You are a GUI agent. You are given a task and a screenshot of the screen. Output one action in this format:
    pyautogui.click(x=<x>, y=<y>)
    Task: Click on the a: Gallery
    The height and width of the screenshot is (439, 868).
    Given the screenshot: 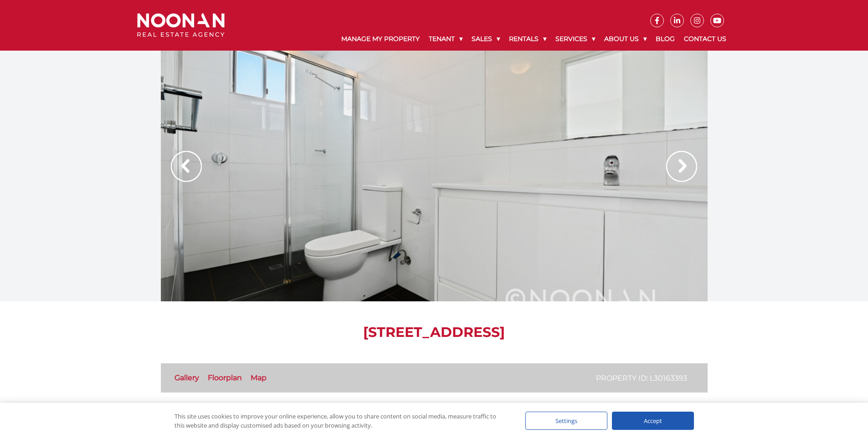 What is the action you would take?
    pyautogui.click(x=187, y=378)
    